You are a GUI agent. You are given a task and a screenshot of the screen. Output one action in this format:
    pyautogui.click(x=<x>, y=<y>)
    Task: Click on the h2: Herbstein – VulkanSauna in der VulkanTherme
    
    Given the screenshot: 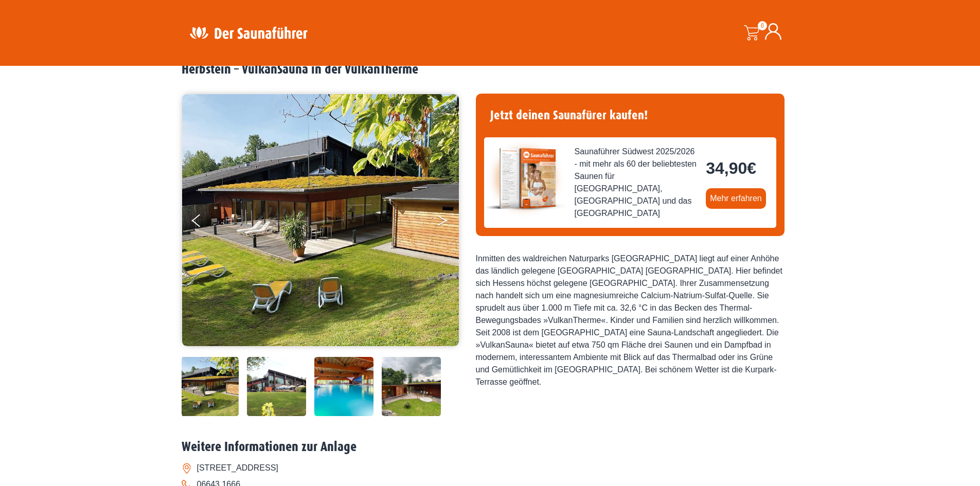 What is the action you would take?
    pyautogui.click(x=490, y=70)
    